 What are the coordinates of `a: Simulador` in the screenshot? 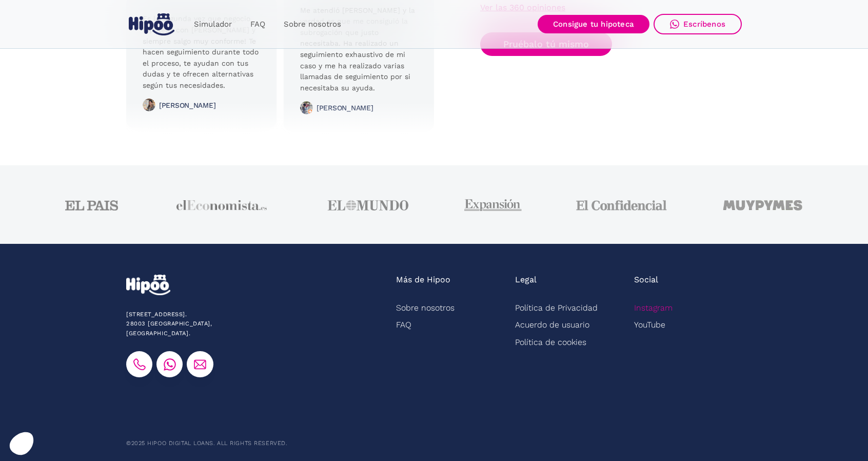 It's located at (213, 24).